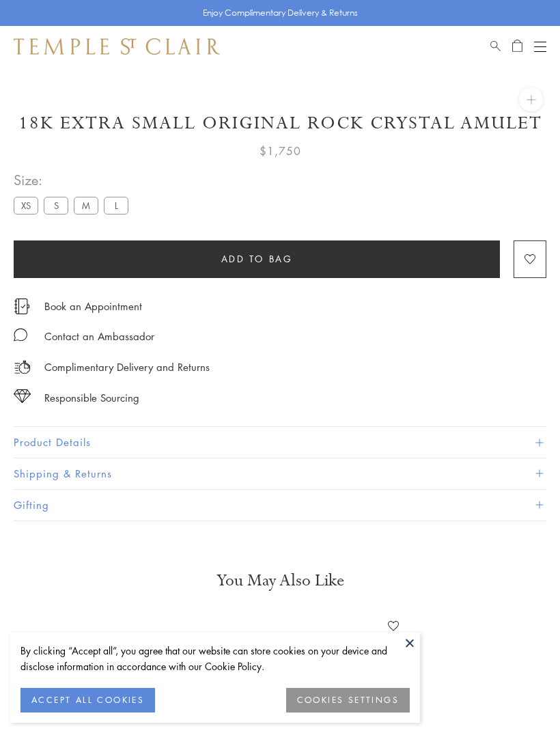  Describe the element at coordinates (280, 505) in the screenshot. I see `button: Gifting` at that location.